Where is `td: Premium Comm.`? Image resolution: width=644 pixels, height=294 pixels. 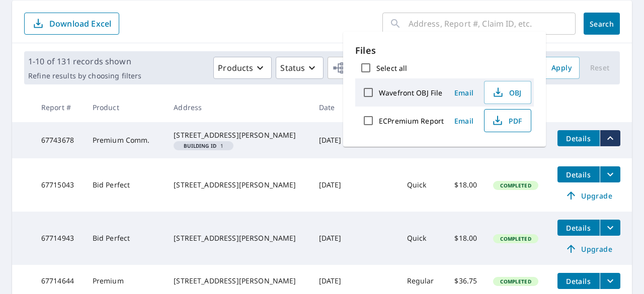
td: Premium Comm. is located at coordinates (126, 140).